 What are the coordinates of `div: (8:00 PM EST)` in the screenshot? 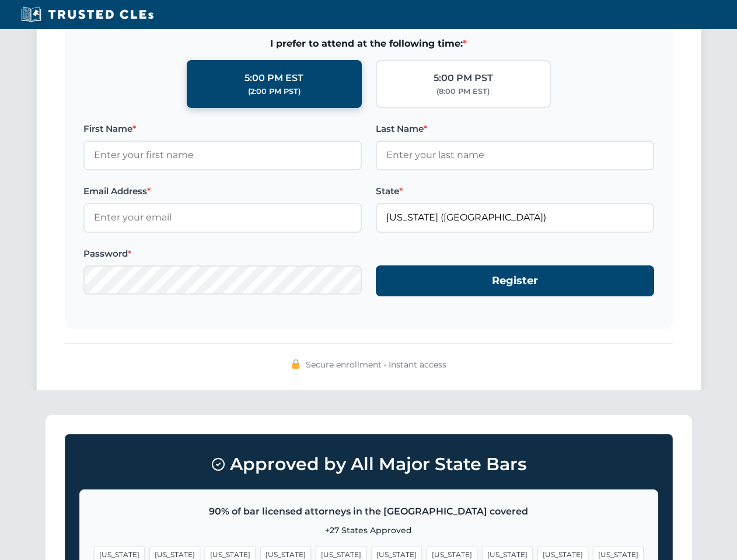 It's located at (463, 91).